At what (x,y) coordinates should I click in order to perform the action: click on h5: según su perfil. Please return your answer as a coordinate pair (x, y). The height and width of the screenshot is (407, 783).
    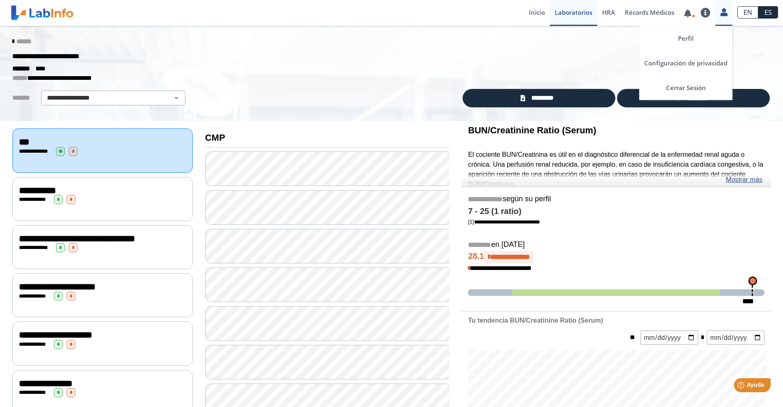
    Looking at the image, I should click on (616, 199).